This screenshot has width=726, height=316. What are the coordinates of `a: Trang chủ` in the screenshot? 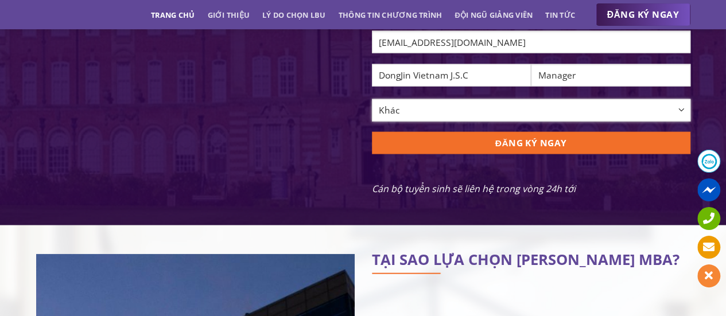 It's located at (173, 15).